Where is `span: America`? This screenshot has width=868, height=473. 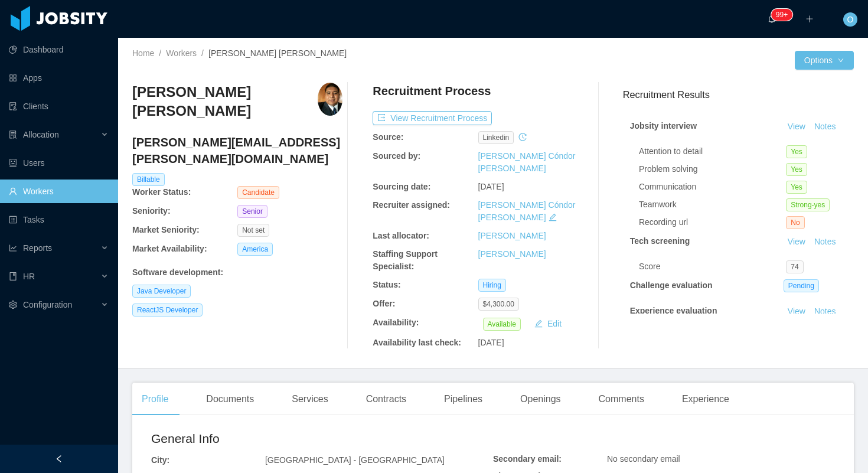 span: America is located at coordinates (255, 249).